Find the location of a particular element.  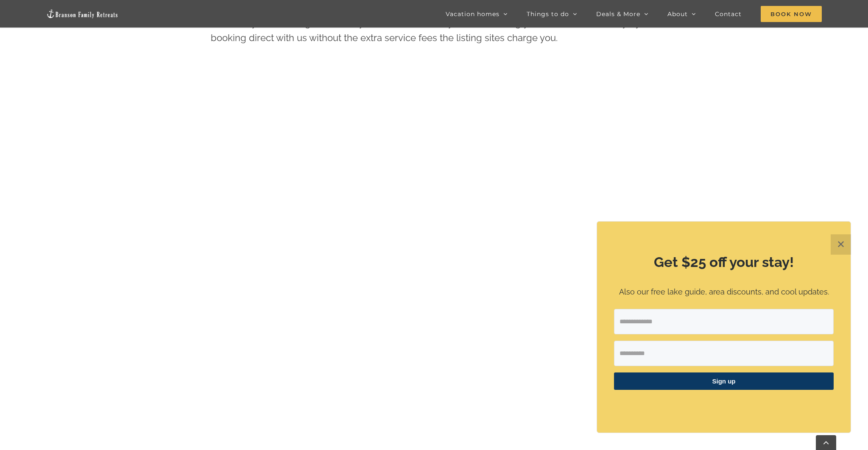

span: Things to do is located at coordinates (547, 14).